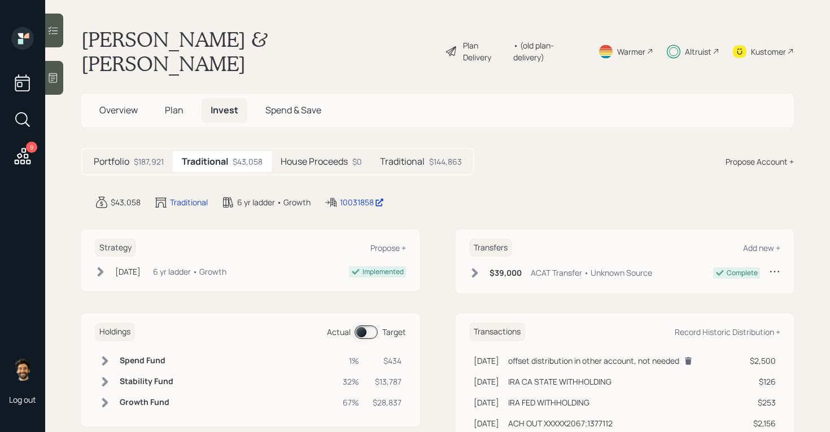 The height and width of the screenshot is (432, 830). What do you see at coordinates (387, 402) in the screenshot?
I see `div: $28,837` at bounding box center [387, 402].